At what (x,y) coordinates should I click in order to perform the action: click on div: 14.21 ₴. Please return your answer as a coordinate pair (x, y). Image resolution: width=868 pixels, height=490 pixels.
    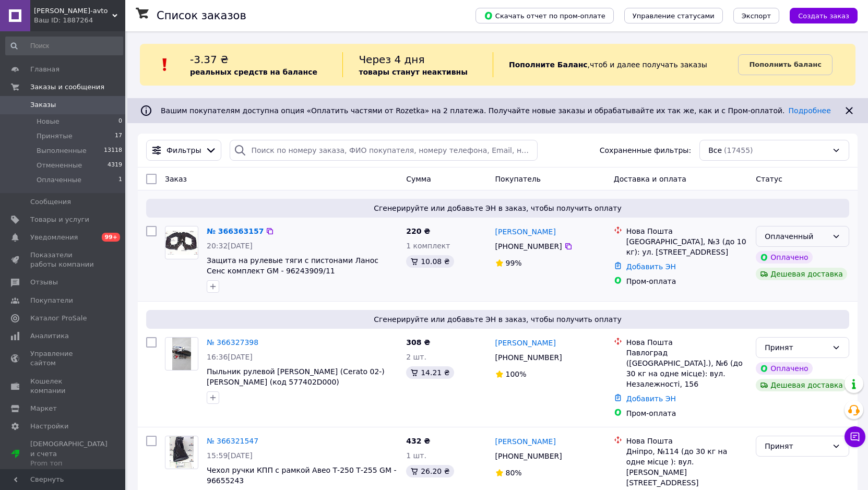
    Looking at the image, I should click on (430, 372).